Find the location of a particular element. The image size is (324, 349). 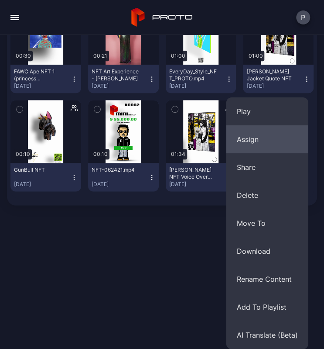

div: GunBull NFT is located at coordinates (38, 170).